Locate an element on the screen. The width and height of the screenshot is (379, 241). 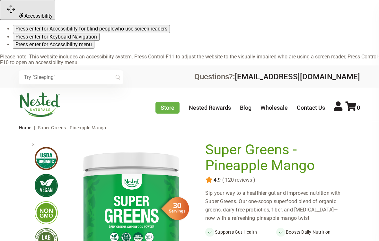
a: Home is located at coordinates (25, 128).